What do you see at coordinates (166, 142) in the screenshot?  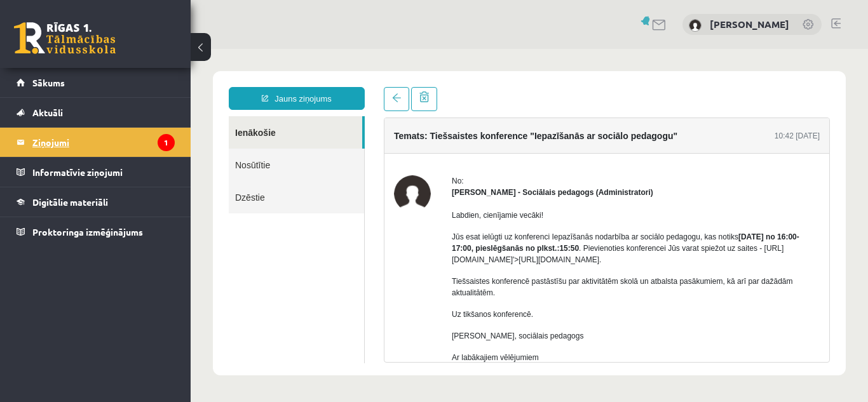 I see `i: 1` at bounding box center [166, 142].